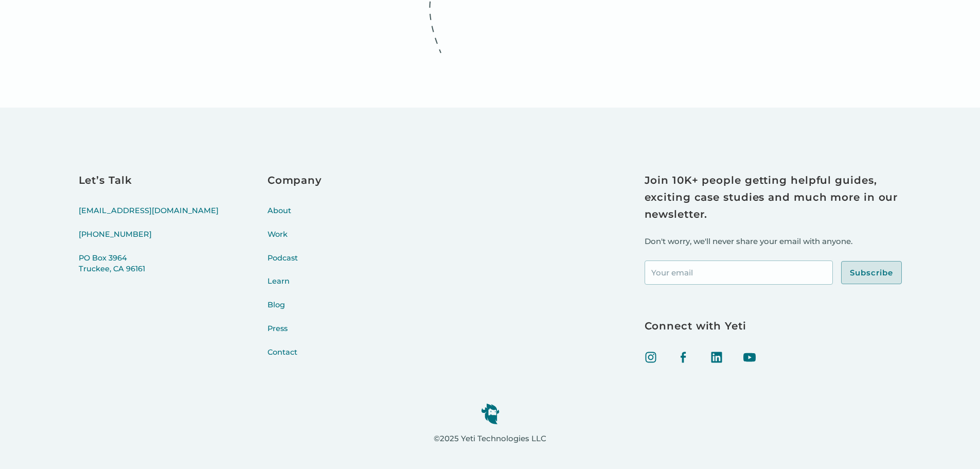 The image size is (980, 469). Describe the element at coordinates (651, 357) in the screenshot. I see `img: Instagram icon` at that location.